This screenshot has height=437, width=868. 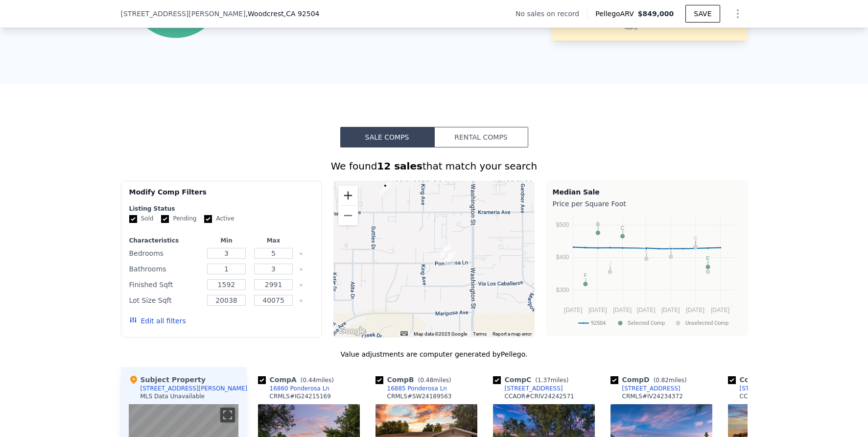 I want to click on div: CRMLS # SW24189563, so click(x=420, y=396).